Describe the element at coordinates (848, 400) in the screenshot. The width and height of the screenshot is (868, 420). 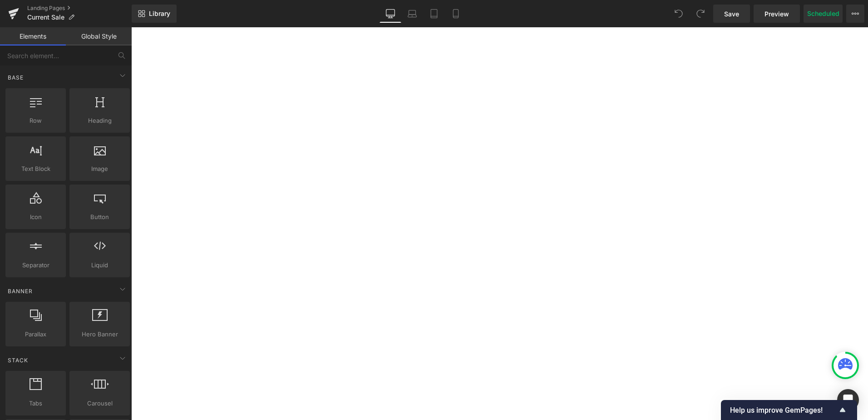
I see `div: Open Intercom Messenger` at that location.